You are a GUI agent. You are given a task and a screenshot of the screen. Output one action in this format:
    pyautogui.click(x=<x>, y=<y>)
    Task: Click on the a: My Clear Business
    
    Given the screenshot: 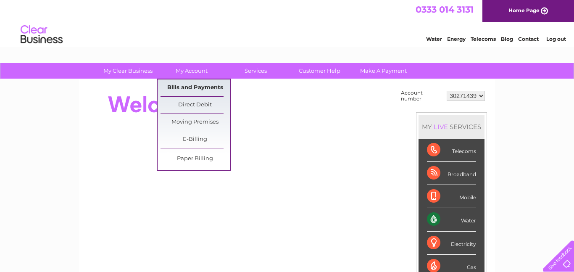 What is the action you would take?
    pyautogui.click(x=128, y=71)
    